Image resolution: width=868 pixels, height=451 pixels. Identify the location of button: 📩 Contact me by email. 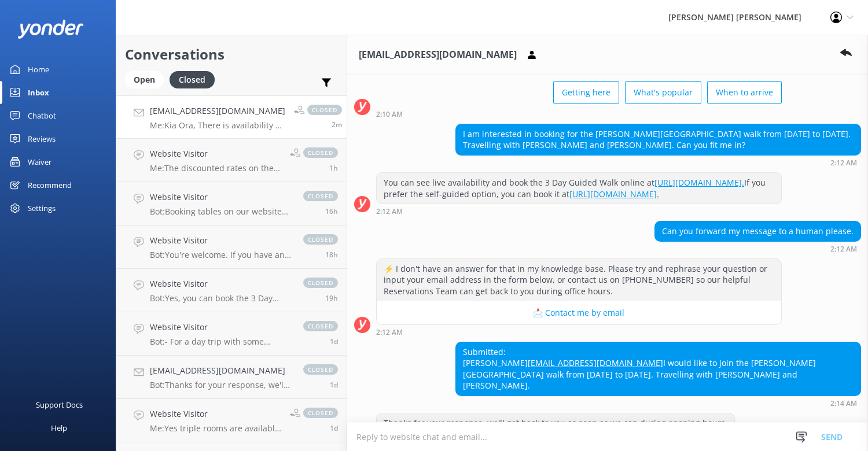
(579, 312).